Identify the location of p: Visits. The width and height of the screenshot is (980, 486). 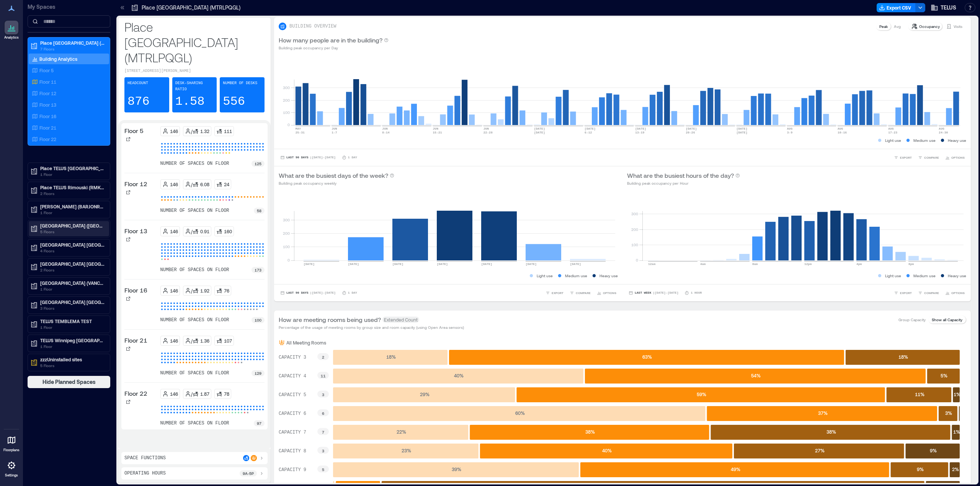
(957, 26).